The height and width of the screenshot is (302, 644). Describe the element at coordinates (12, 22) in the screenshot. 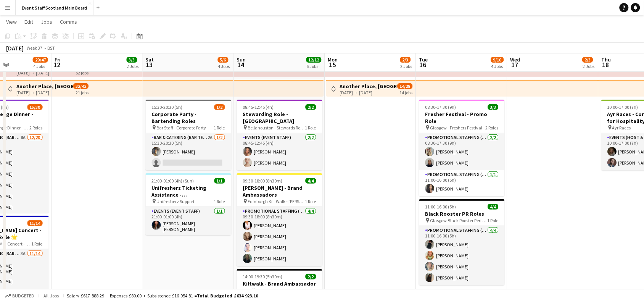

I see `a: View` at that location.